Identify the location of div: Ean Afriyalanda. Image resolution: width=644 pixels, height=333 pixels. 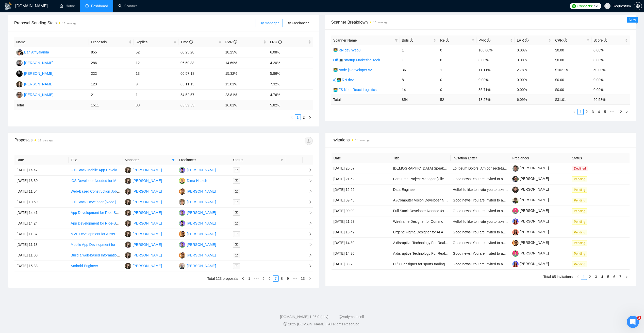
(37, 52).